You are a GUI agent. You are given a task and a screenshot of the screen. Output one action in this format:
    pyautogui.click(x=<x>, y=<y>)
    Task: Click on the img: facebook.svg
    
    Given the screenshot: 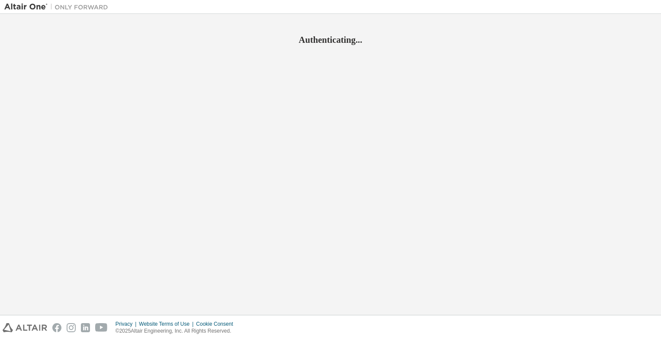 What is the action you would take?
    pyautogui.click(x=57, y=327)
    